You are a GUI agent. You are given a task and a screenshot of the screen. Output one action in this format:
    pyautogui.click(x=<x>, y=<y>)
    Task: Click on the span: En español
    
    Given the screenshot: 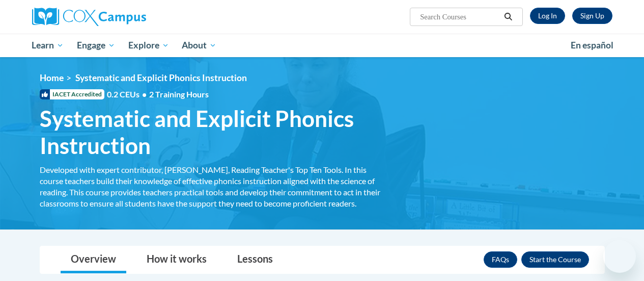 What is the action you would take?
    pyautogui.click(x=592, y=45)
    